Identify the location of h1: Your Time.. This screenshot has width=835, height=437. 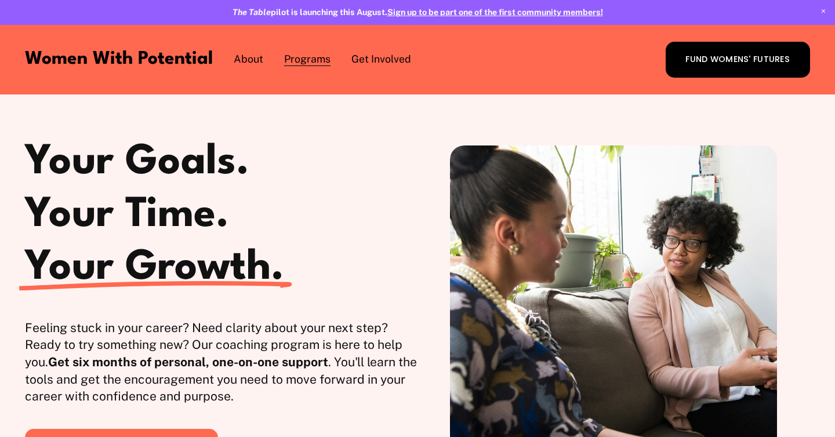
(221, 215).